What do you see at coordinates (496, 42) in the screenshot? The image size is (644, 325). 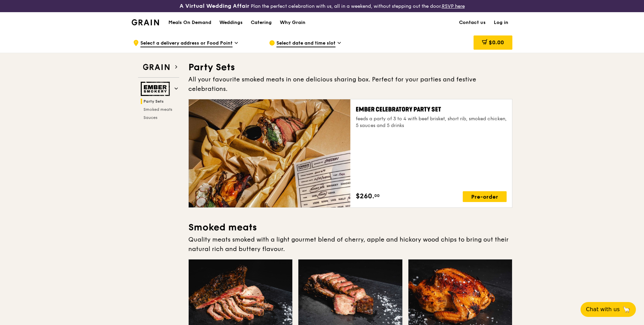 I see `span: $0.00` at bounding box center [496, 42].